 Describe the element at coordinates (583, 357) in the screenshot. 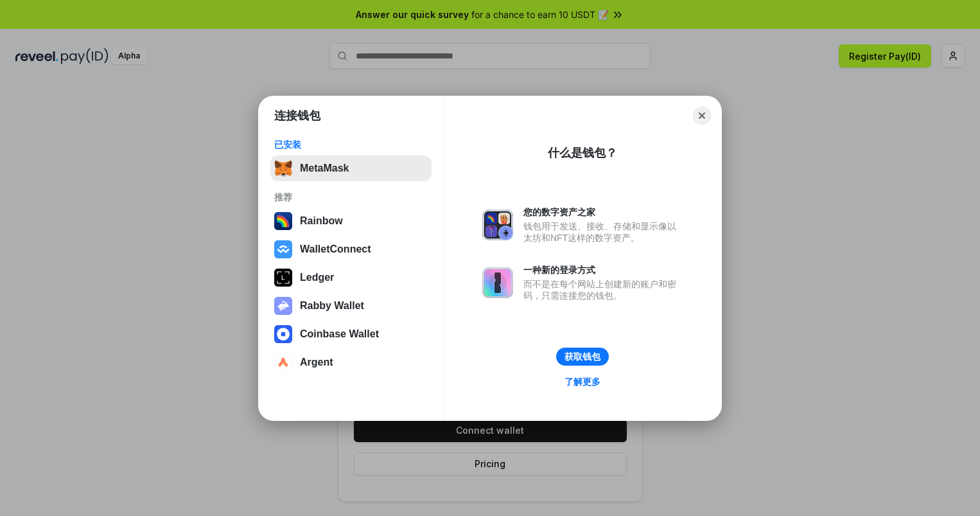

I see `button: 获取钱包` at that location.